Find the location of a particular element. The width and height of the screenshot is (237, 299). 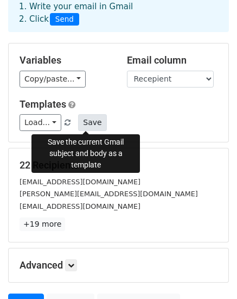

div: 1. Write your email in Gmail 2. Click is located at coordinates (118, 13).